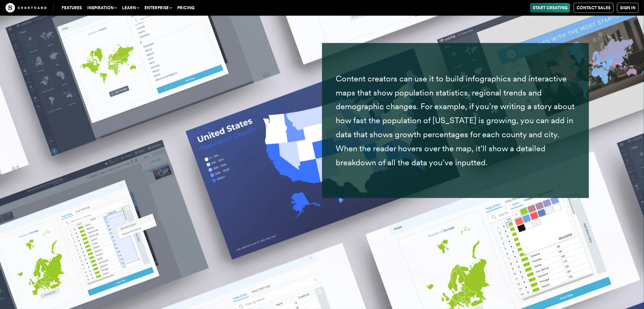  Describe the element at coordinates (550, 8) in the screenshot. I see `a: Start Creating` at that location.